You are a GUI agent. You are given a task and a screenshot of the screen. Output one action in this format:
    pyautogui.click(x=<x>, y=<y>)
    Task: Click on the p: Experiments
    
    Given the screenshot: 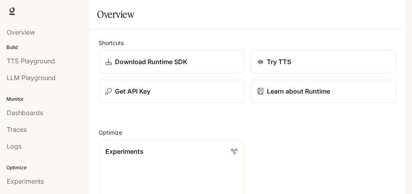 What is the action you would take?
    pyautogui.click(x=124, y=151)
    